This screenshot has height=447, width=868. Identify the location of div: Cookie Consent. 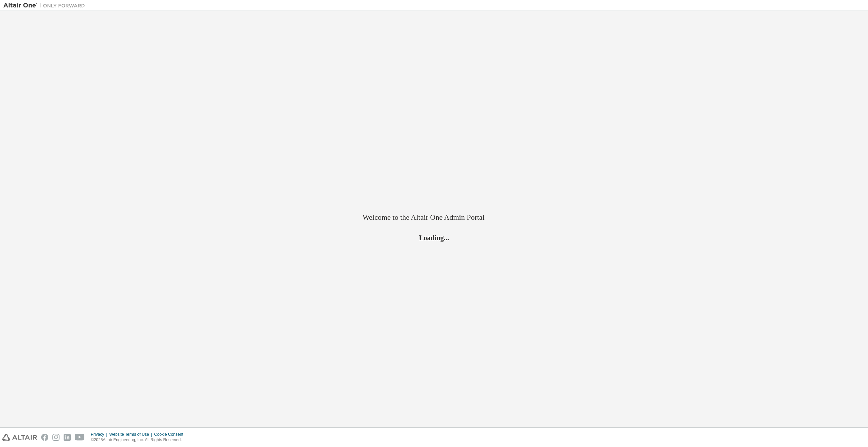
(170, 434).